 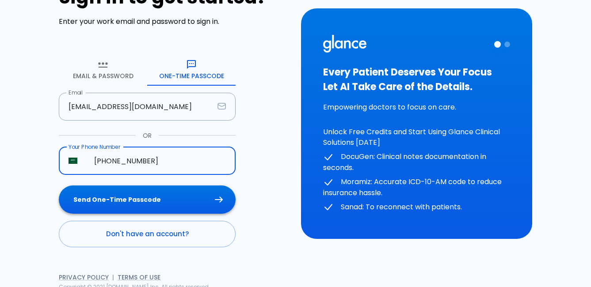 What do you see at coordinates (73, 161) in the screenshot?
I see `button: Select country` at bounding box center [73, 161].